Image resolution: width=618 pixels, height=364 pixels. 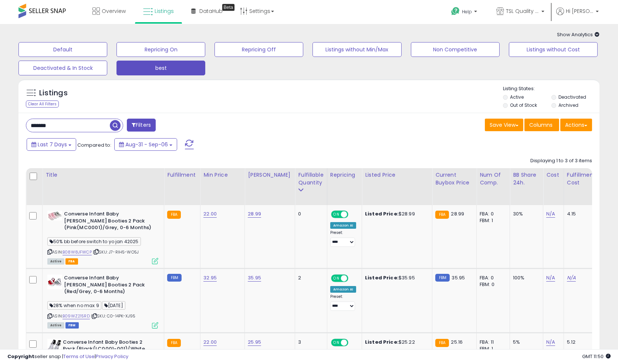 What do you see at coordinates (55, 282) in the screenshot?
I see `img: 41fAbpwaVgL._SL40_.jpg` at bounding box center [55, 282].